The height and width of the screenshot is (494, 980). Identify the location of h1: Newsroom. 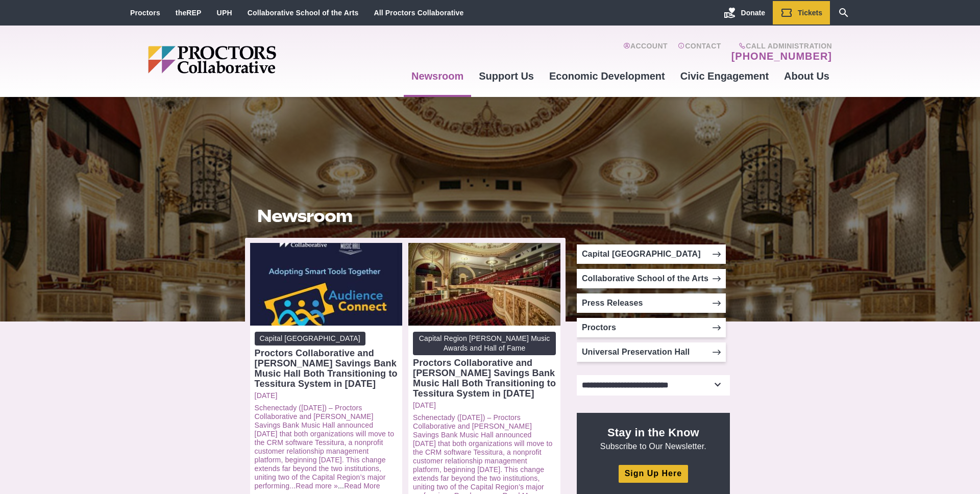
(405, 216).